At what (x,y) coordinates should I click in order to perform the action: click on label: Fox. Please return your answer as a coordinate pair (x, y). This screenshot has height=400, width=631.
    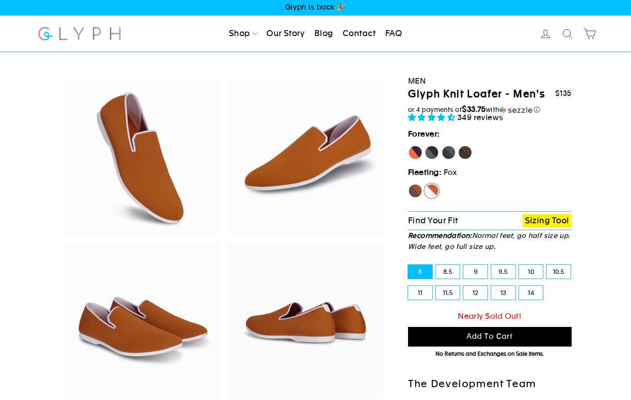
    Looking at the image, I should click on (432, 191).